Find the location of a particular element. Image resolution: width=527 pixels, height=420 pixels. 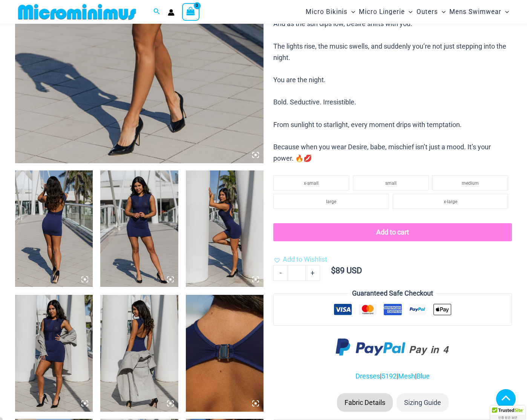

span: Micro Bikinis is located at coordinates (326, 12).